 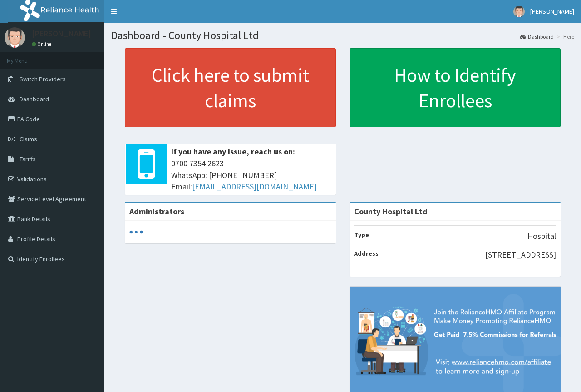 I want to click on b: Address, so click(x=366, y=253).